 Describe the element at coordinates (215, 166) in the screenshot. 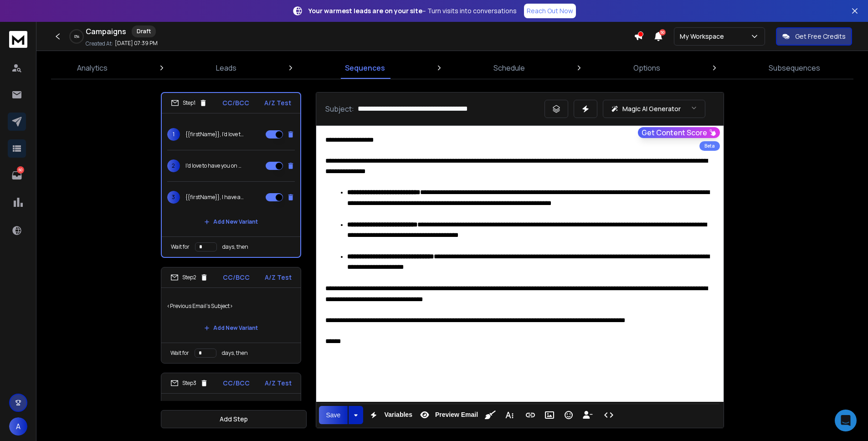

I see `p: I'd love to have you on my podcast, {{firstName}}` at that location.